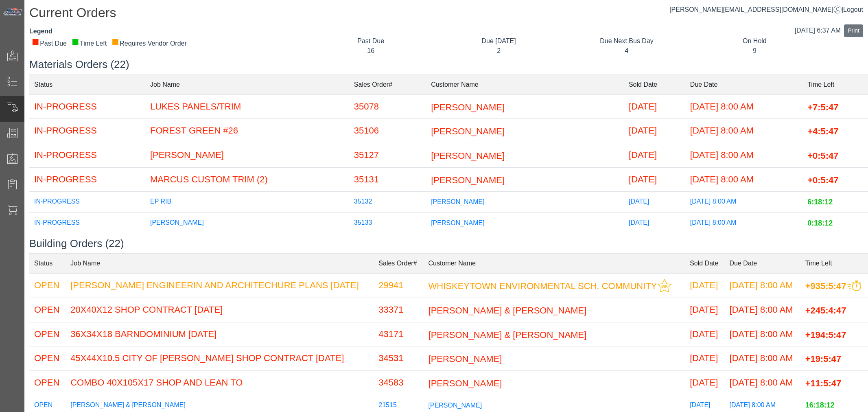 This screenshot has width=868, height=412. What do you see at coordinates (41, 31) in the screenshot?
I see `strong: Legend` at bounding box center [41, 31].